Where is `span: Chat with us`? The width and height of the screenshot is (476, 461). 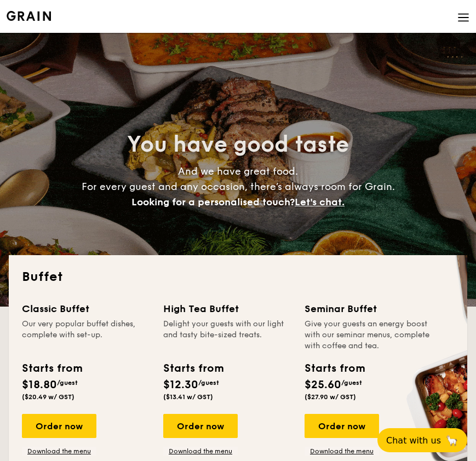 span: Chat with us is located at coordinates (413, 440).